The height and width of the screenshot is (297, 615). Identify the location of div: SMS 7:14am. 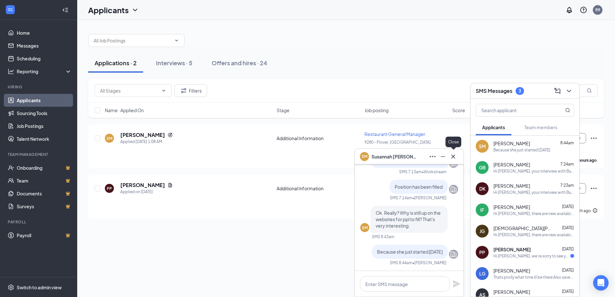
(401, 198).